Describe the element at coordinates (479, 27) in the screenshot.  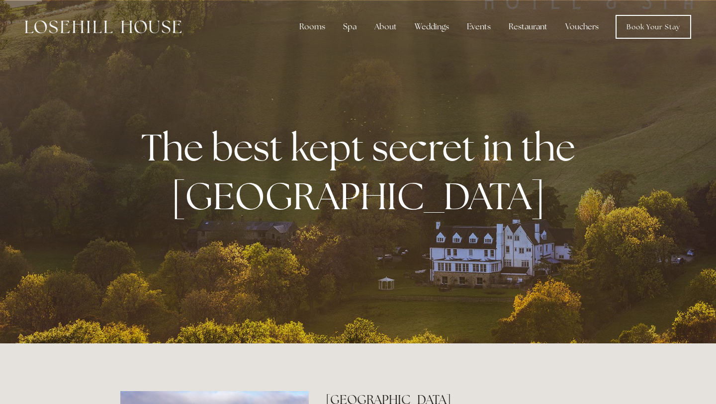
I see `div: Events` at that location.